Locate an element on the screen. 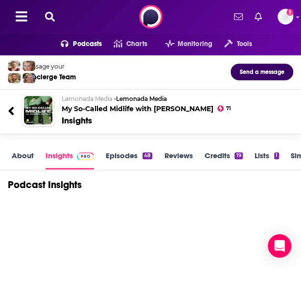 This screenshot has width=301, height=287. a: Episodes48 is located at coordinates (129, 160).